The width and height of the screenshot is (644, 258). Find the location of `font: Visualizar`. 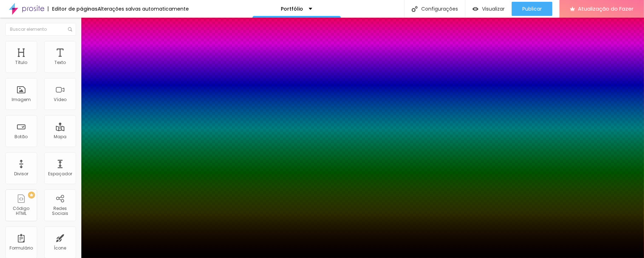

font: Visualizar is located at coordinates (493, 8).